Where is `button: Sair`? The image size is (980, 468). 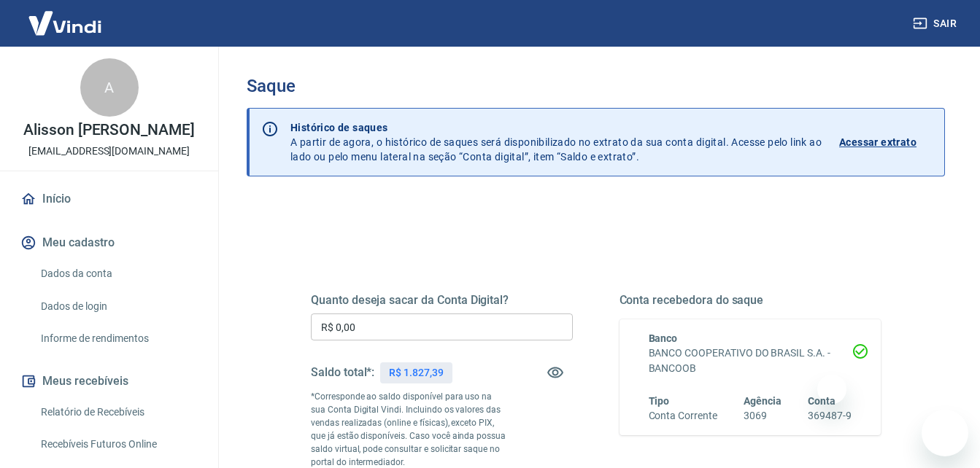
button: Sair is located at coordinates (936, 23).